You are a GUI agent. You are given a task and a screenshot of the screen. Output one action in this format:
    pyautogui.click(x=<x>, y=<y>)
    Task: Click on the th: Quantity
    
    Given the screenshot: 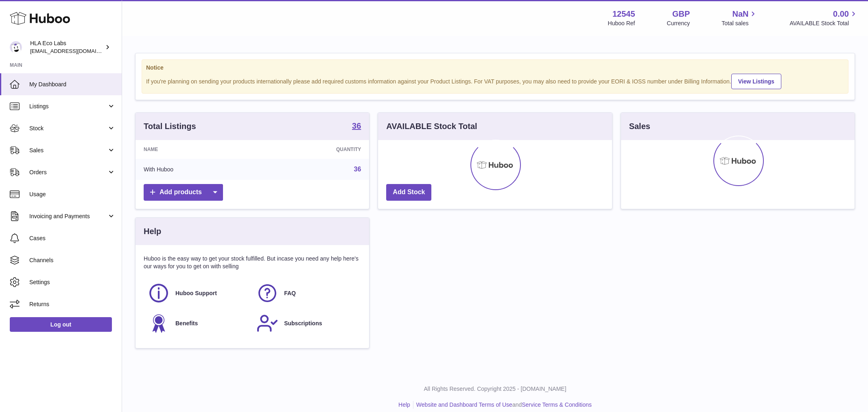 What is the action you would take?
    pyautogui.click(x=314, y=149)
    